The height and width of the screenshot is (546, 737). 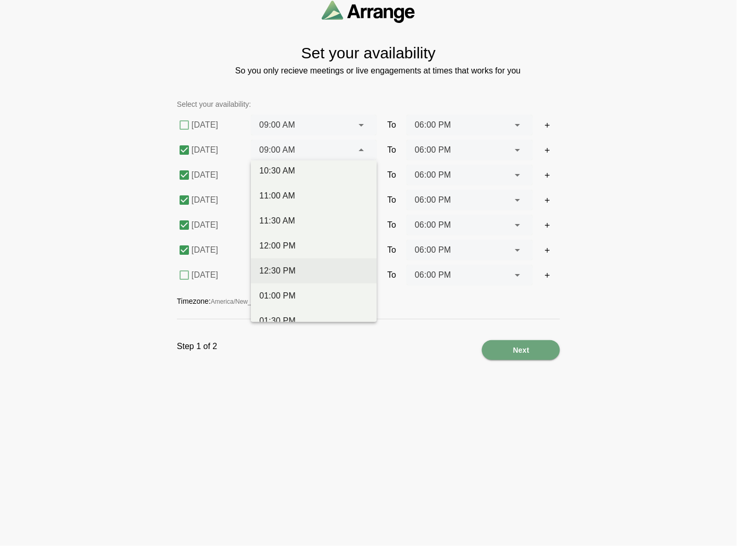 What do you see at coordinates (369, 104) in the screenshot?
I see `p: Select your availability:` at bounding box center [369, 104].